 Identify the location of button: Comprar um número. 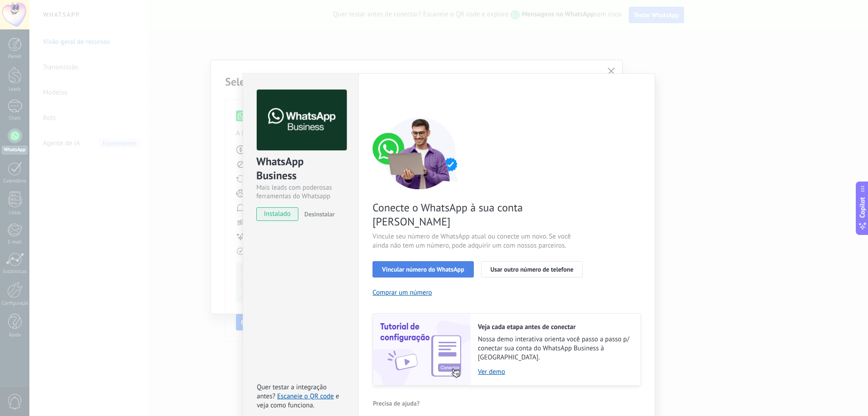
(402, 292).